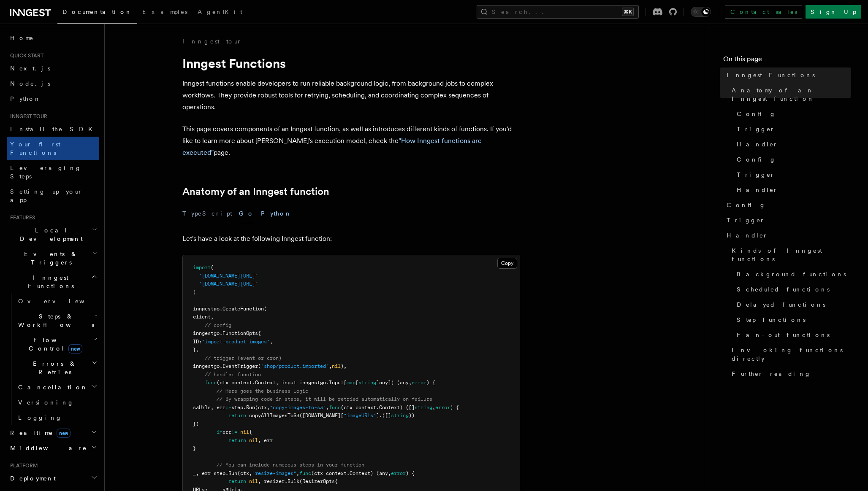 This screenshot has width=868, height=491. Describe the element at coordinates (53, 172) in the screenshot. I see `a: Leveraging Steps` at that location.